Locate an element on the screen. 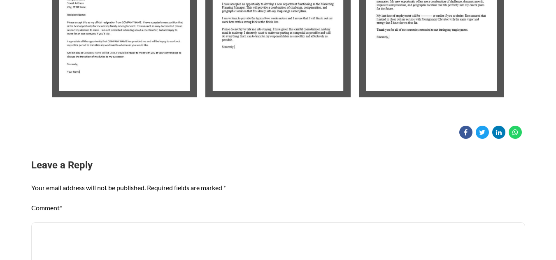  a: Share on Twitter is located at coordinates (482, 132).